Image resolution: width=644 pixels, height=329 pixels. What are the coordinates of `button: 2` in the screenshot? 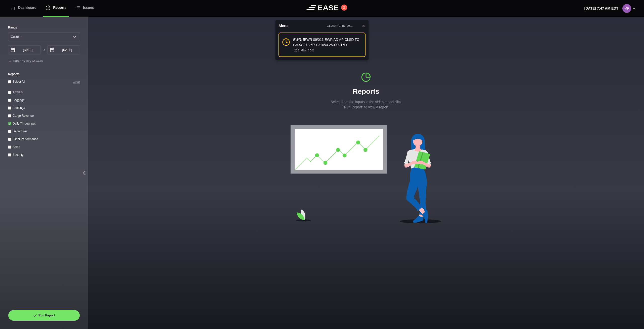 It's located at (344, 7).